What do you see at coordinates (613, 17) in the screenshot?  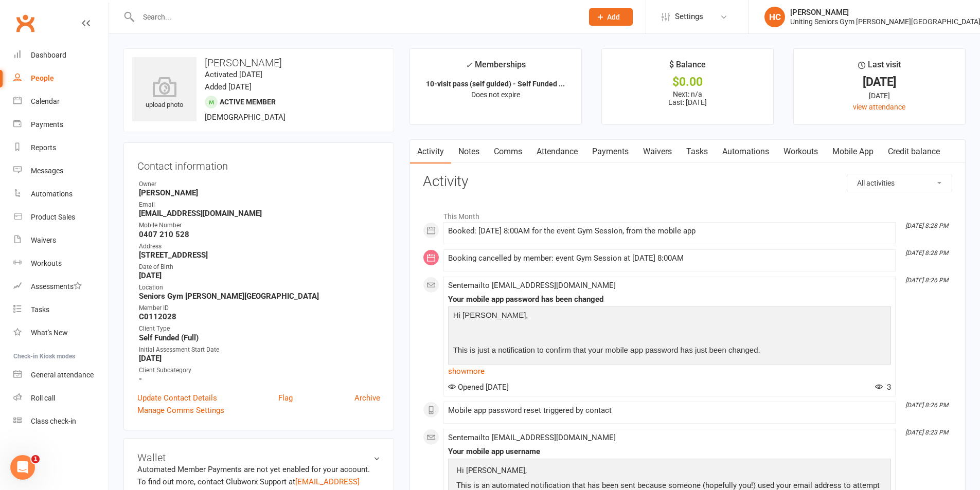 I see `span: Add` at bounding box center [613, 17].